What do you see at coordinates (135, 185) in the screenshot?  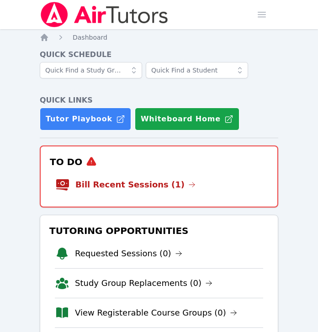 I see `a: Bill Recent Sessions (1)` at bounding box center [135, 185].